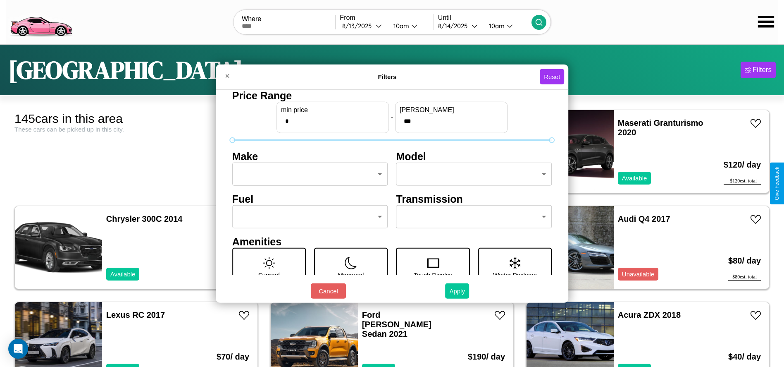 Image resolution: width=784 pixels, height=367 pixels. What do you see at coordinates (387, 76) in the screenshot?
I see `h4: Filters` at bounding box center [387, 76].